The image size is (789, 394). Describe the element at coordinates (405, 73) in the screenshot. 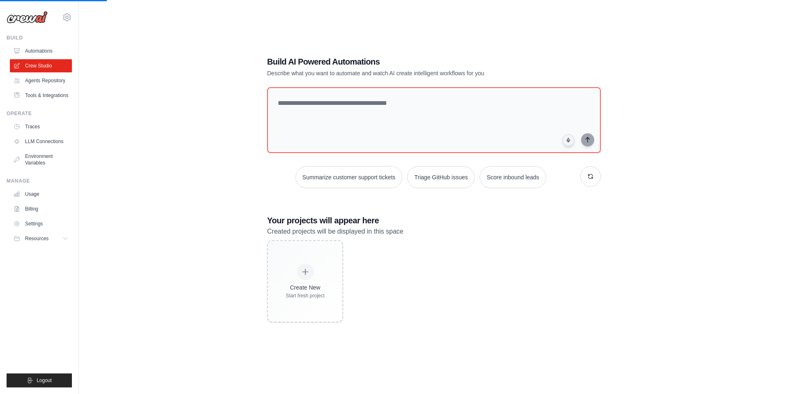

I see `p: Describe what you want to automate and watch AI create intelligent workflows for you` at that location.